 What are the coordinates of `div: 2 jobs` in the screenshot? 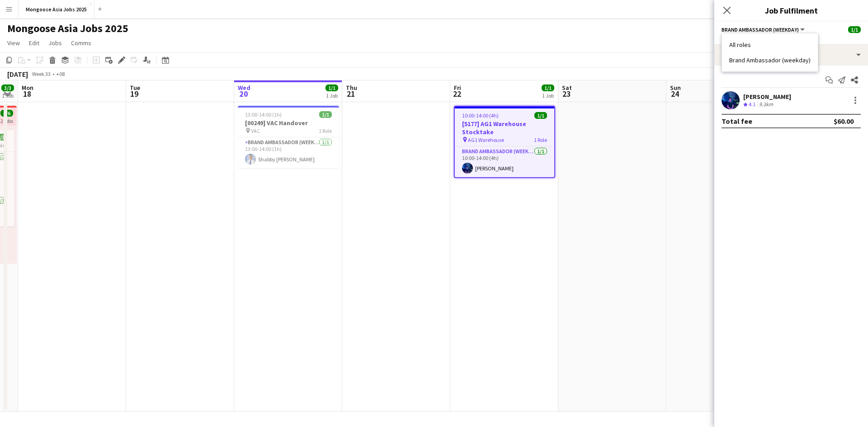 It's located at (7, 120).